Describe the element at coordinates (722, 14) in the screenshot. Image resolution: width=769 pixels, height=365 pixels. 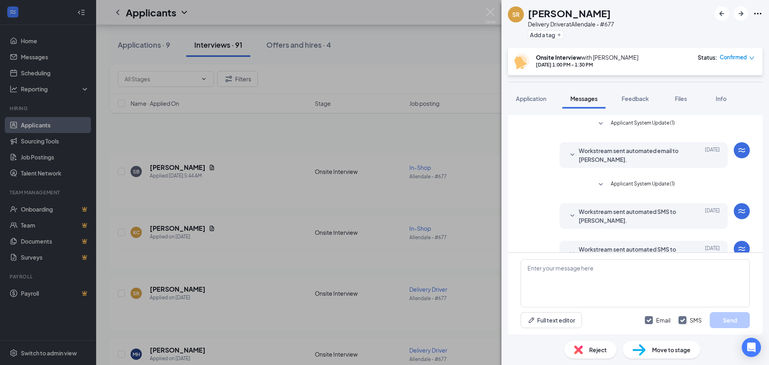
I see `button: ArrowLeftNew` at that location.